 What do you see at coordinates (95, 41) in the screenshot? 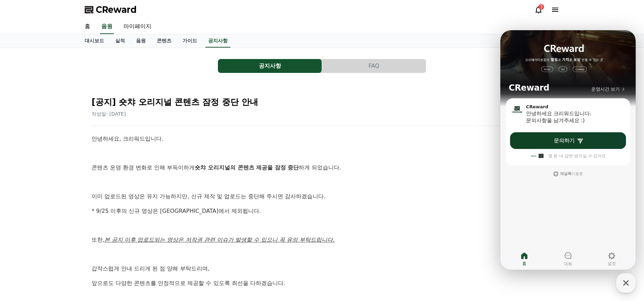
I see `a: 대시보드` at bounding box center [95, 41].